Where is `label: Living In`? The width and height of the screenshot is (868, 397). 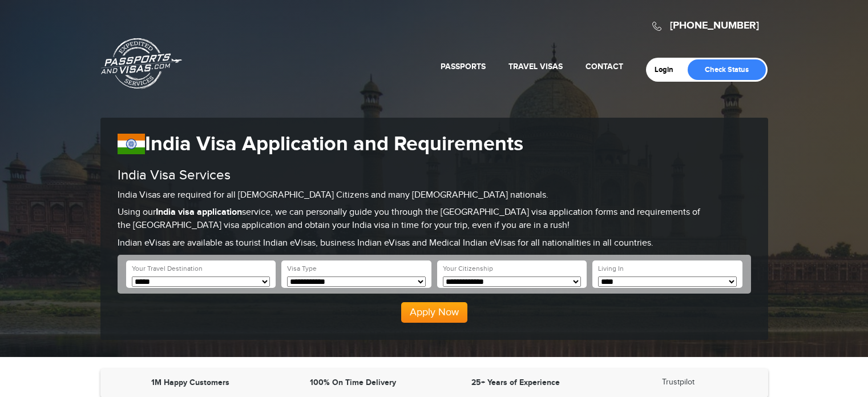 label: Living In is located at coordinates (611, 269).